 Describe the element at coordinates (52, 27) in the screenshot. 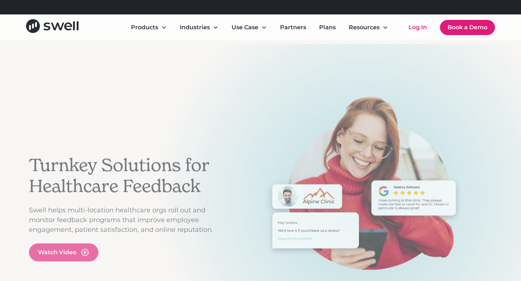

I see `a: home` at that location.